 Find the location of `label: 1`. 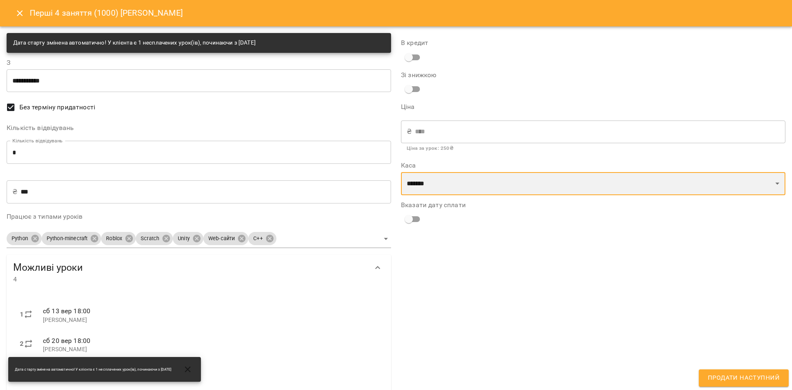

label: 1 is located at coordinates (21, 314).